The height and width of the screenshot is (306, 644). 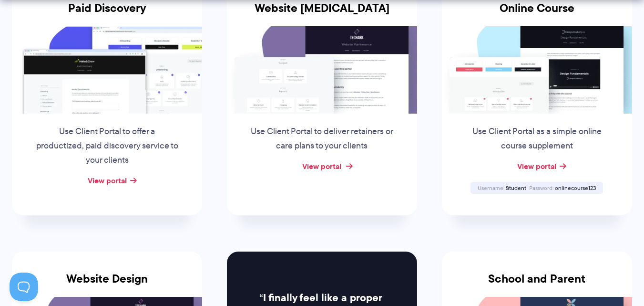 What do you see at coordinates (107, 14) in the screenshot?
I see `h3: Paid Discovery` at bounding box center [107, 14].